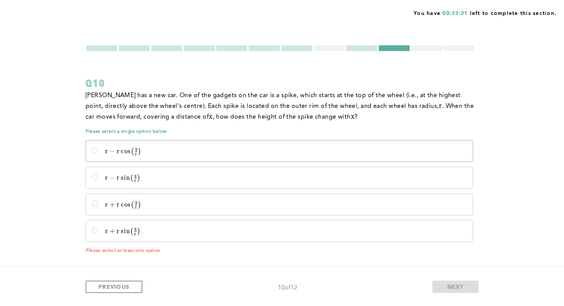 This screenshot has width=564, height=306. Describe the element at coordinates (281, 251) in the screenshot. I see `span: Please select at least one option` at that location.